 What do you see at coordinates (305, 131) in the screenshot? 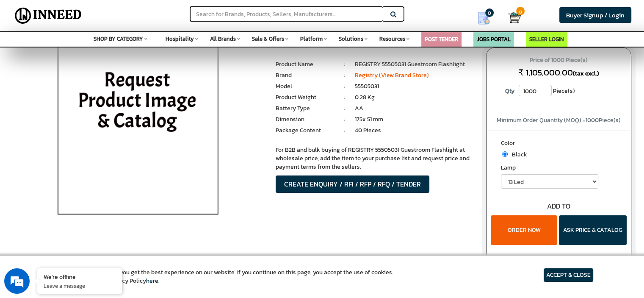
I see `li: Package Content` at bounding box center [305, 131].